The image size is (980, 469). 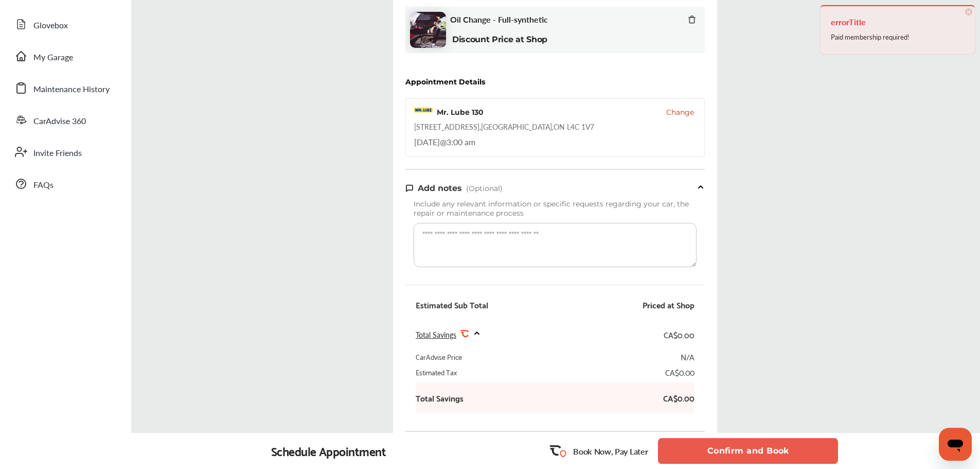 What do you see at coordinates (687, 357) in the screenshot?
I see `div: N/A` at bounding box center [687, 357].